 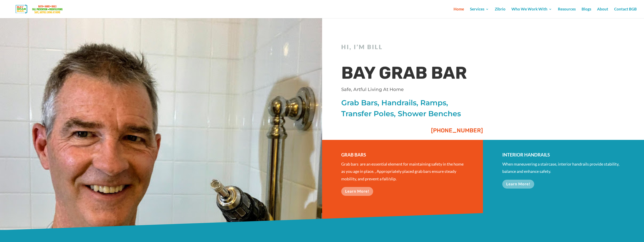 What do you see at coordinates (410, 89) in the screenshot?
I see `p: Safe, Artful Living At Home` at bounding box center [410, 89].